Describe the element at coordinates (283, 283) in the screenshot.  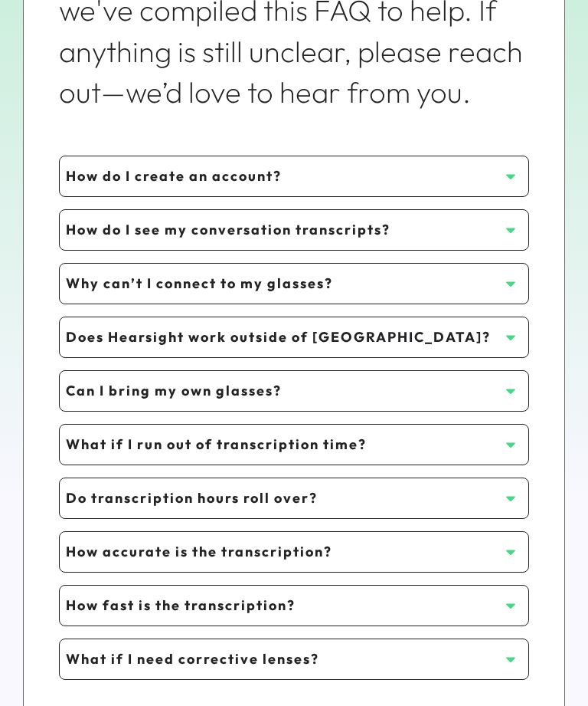
I see `div: Why can’t I connect to my glasses?` at that location.